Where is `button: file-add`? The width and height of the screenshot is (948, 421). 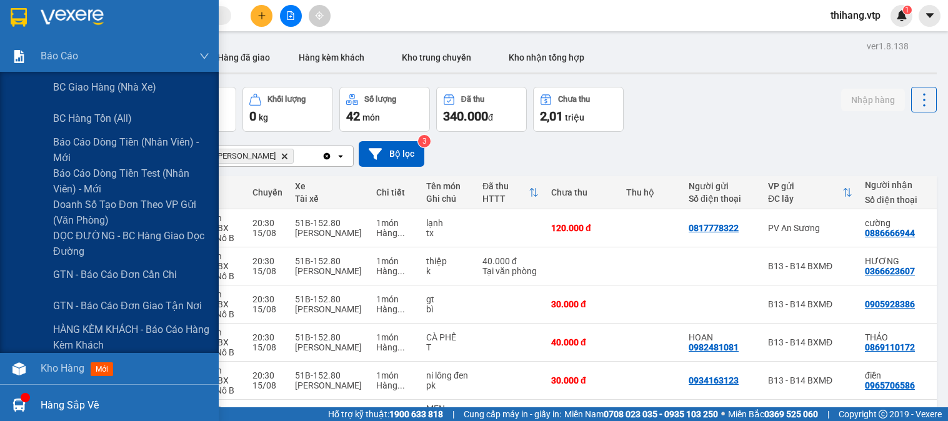 button: file-add is located at coordinates (291, 16).